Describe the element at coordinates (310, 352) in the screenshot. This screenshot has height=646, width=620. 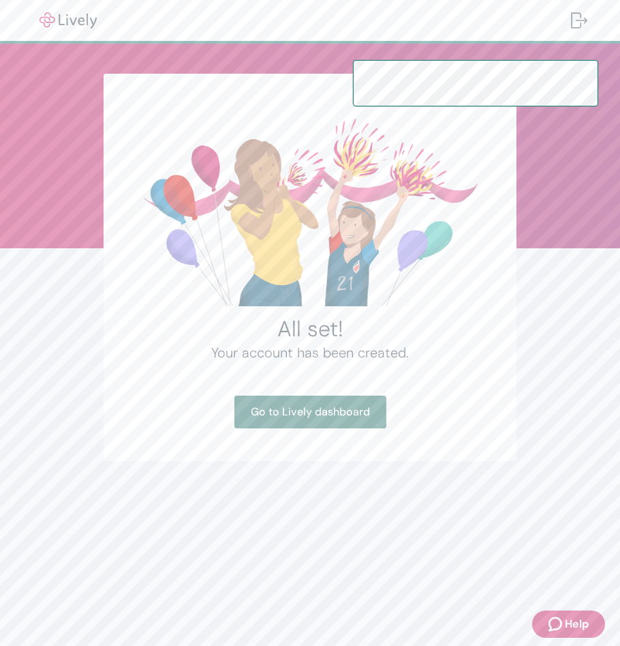
I see `h4: Your account has been created.` at that location.